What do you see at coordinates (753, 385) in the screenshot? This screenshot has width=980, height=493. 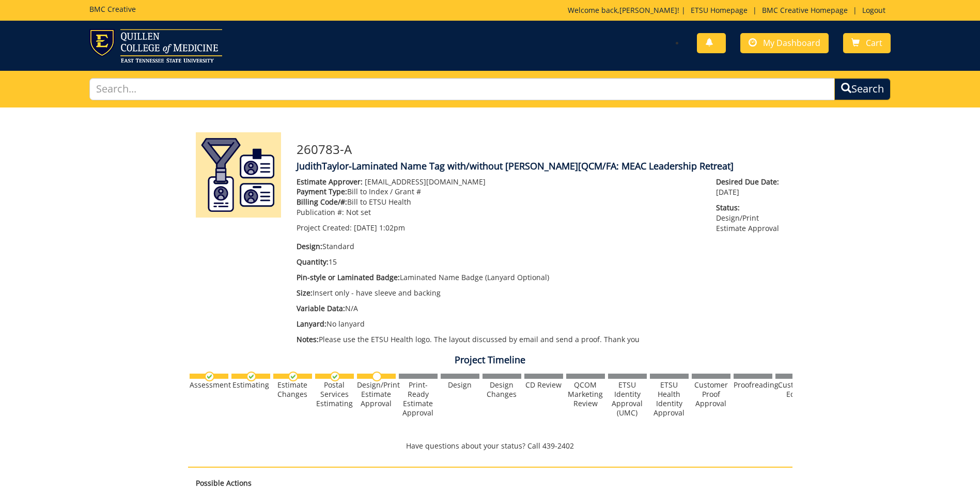 I see `div: Proofreading` at bounding box center [753, 385].